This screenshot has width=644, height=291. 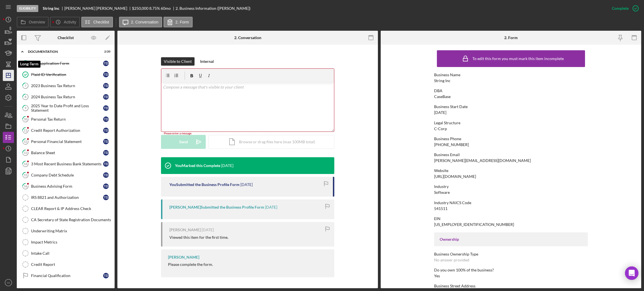 What do you see at coordinates (511, 255) in the screenshot?
I see `div: Business Ownership Type` at bounding box center [511, 255].